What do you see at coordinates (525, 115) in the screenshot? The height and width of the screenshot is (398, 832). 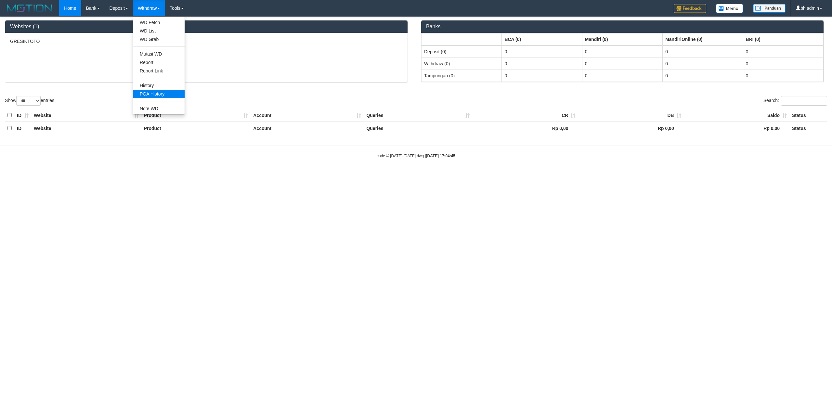 I see `th: CR` at bounding box center [525, 115].